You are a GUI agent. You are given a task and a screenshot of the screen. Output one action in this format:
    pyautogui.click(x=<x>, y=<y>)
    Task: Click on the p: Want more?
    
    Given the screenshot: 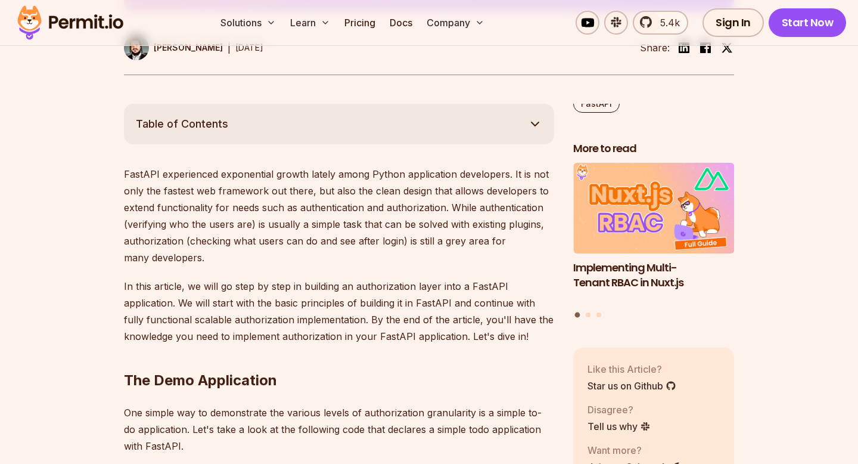 What is the action you would take?
    pyautogui.click(x=634, y=450)
    